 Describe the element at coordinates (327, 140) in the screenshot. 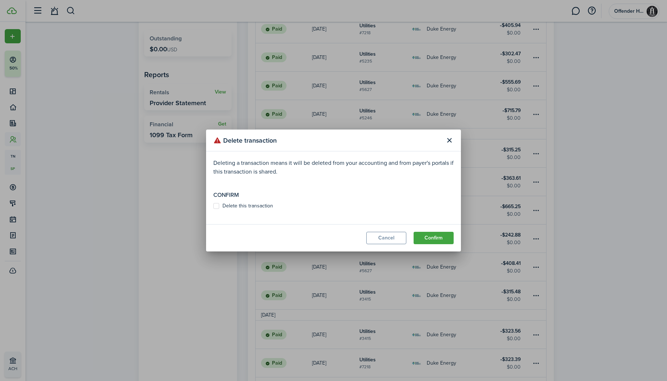

I see `modal-title: Delete transaction` at that location.